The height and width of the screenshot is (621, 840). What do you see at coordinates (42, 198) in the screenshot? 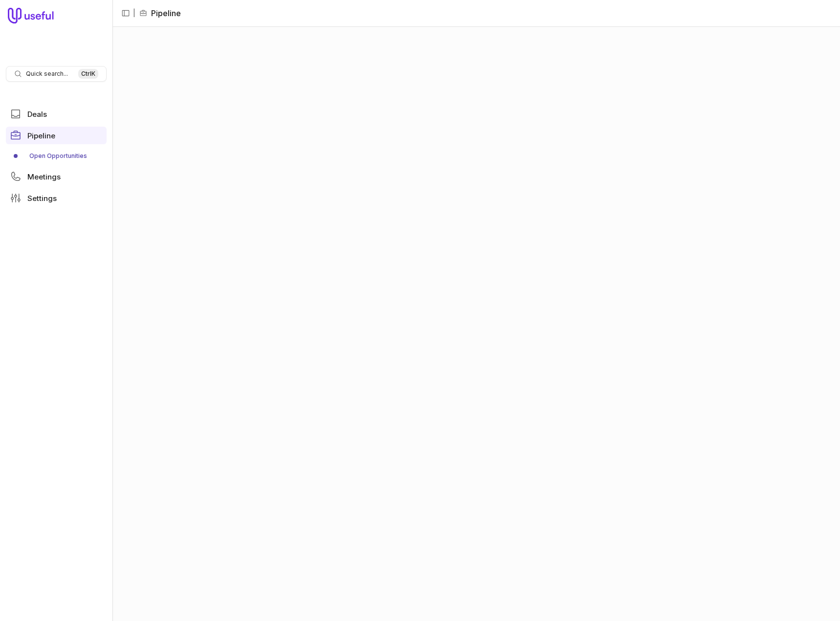
I see `span: Settings` at bounding box center [42, 198].